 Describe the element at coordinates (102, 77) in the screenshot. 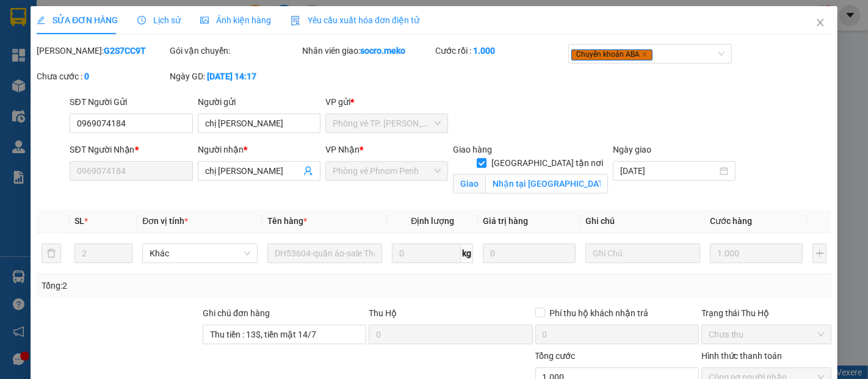

I see `div: Chưa cước :` at that location.